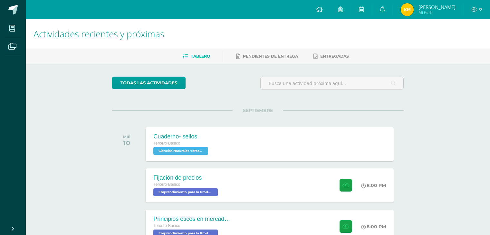 The height and width of the screenshot is (235, 490). Describe the element at coordinates (437, 12) in the screenshot. I see `span: Mi Perfil` at that location.